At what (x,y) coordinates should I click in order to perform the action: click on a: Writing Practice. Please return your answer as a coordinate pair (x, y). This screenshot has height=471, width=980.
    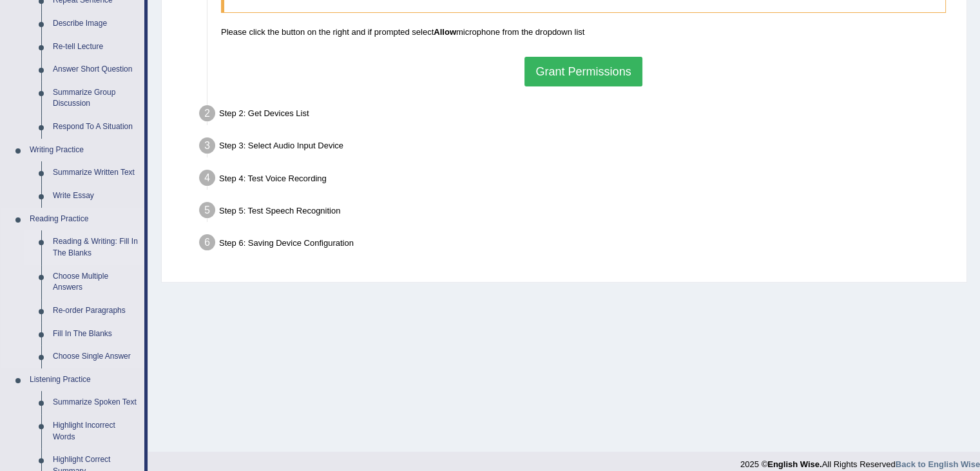
    Looking at the image, I should click on (84, 150).